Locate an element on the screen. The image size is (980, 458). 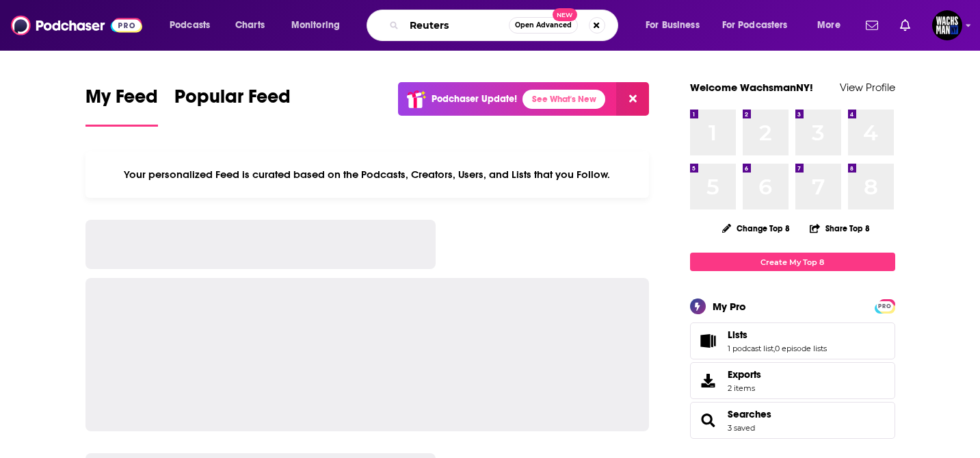
a: PRO is located at coordinates (885, 305).